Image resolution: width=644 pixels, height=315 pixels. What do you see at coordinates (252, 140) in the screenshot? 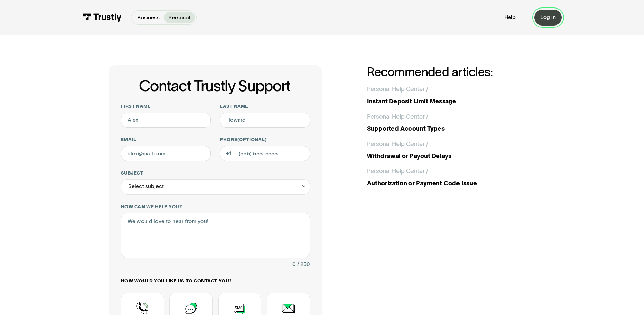
I see `span: (Optional)` at bounding box center [252, 140].